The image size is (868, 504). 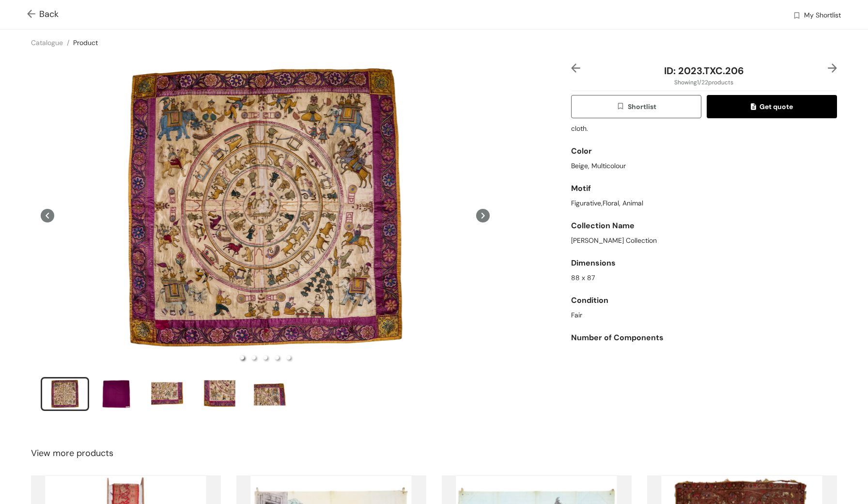 What do you see at coordinates (42, 14) in the screenshot?
I see `span: Back` at bounding box center [42, 14].